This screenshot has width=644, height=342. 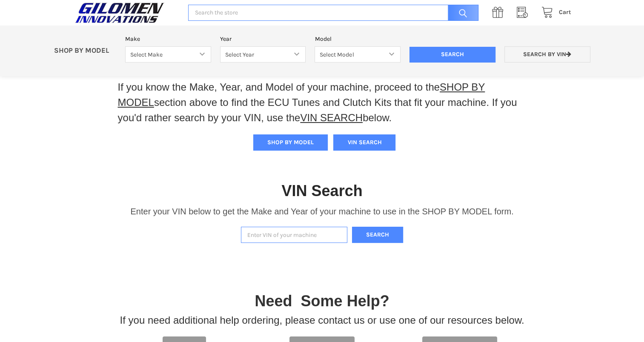 What do you see at coordinates (322, 211) in the screenshot?
I see `p: Enter your VIN below to get the Make and Year of your machine to use in the SHOP BY MODEL form.` at bounding box center [322, 211].